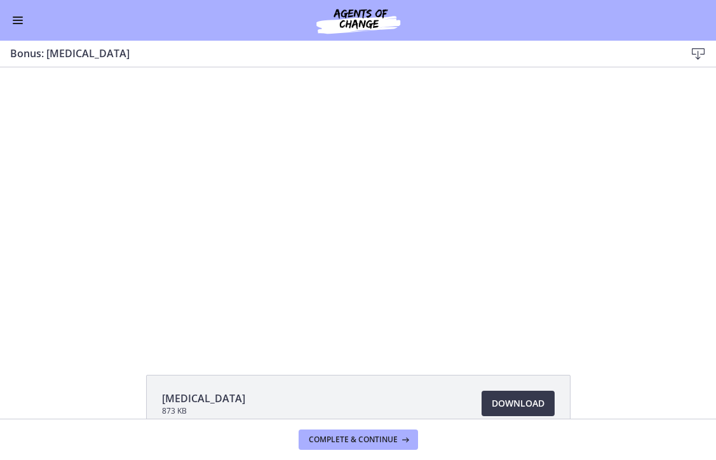 This screenshot has width=716, height=460. What do you see at coordinates (358, 439) in the screenshot?
I see `button: Complete & continue` at bounding box center [358, 439].